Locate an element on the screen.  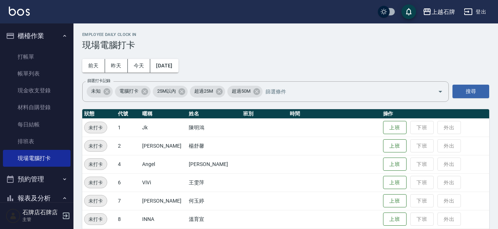
button: Open is located at coordinates (440, 92).